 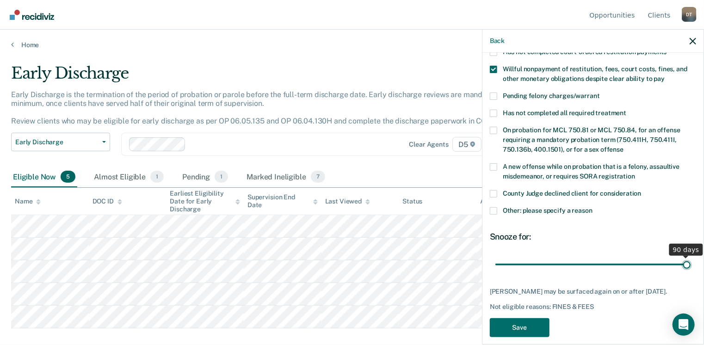 I want to click on button: Save, so click(x=520, y=328).